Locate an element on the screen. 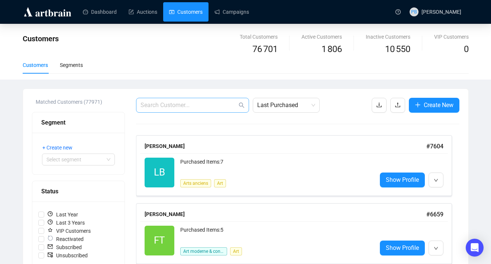 The height and width of the screenshot is (264, 491). span: Subscribed is located at coordinates (64, 247).